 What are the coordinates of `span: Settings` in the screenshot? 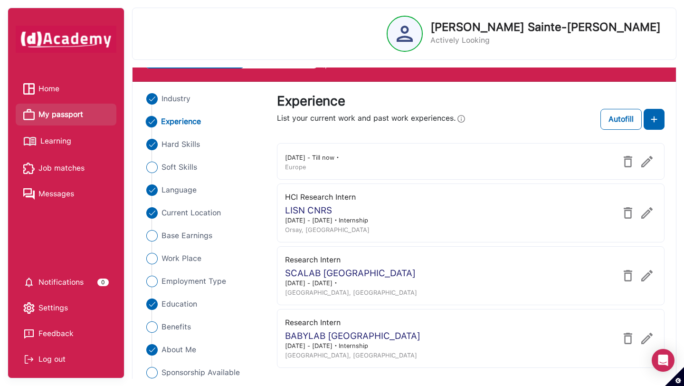 It's located at (53, 308).